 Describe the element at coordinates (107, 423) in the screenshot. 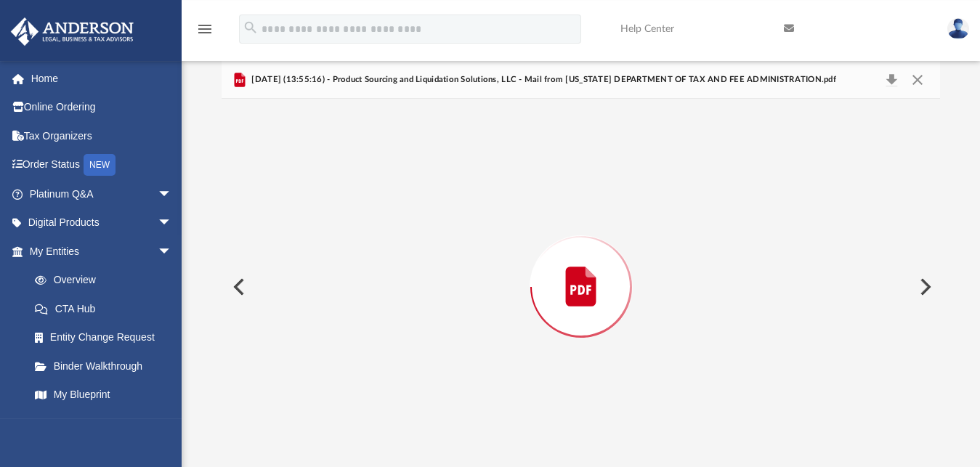

I see `a: Tax Due Dates` at that location.